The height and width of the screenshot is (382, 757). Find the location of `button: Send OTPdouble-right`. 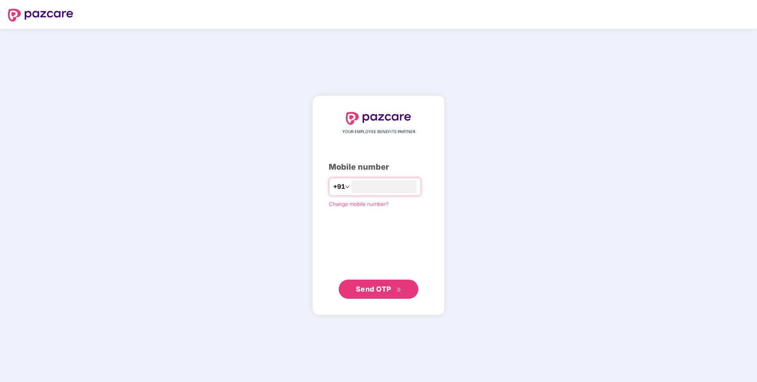

button: Send OTPdouble-right is located at coordinates (379, 289).